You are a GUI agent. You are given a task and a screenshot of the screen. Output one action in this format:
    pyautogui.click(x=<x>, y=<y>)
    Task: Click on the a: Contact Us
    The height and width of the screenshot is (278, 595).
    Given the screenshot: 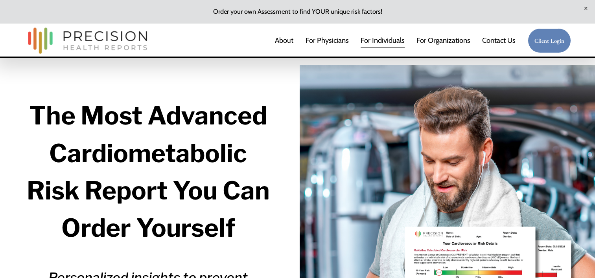 What is the action you would take?
    pyautogui.click(x=499, y=41)
    